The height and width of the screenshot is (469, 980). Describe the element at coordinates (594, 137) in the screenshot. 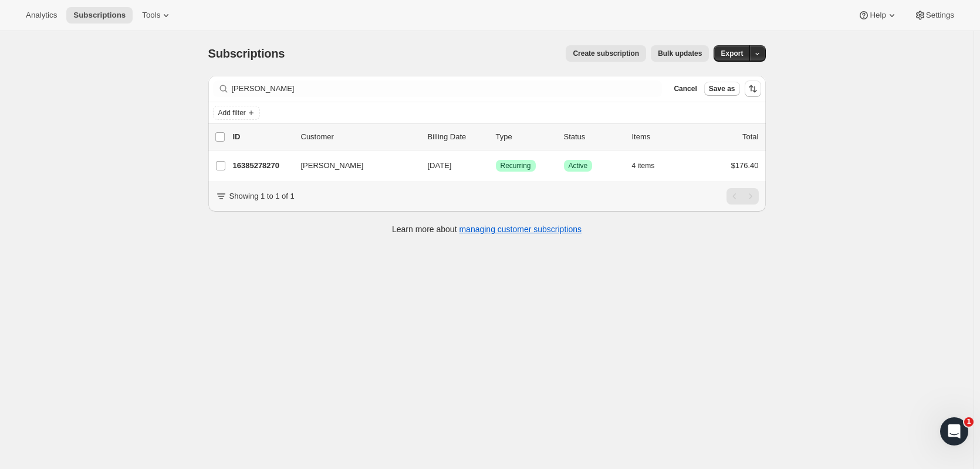

I see `p: Status` at that location.